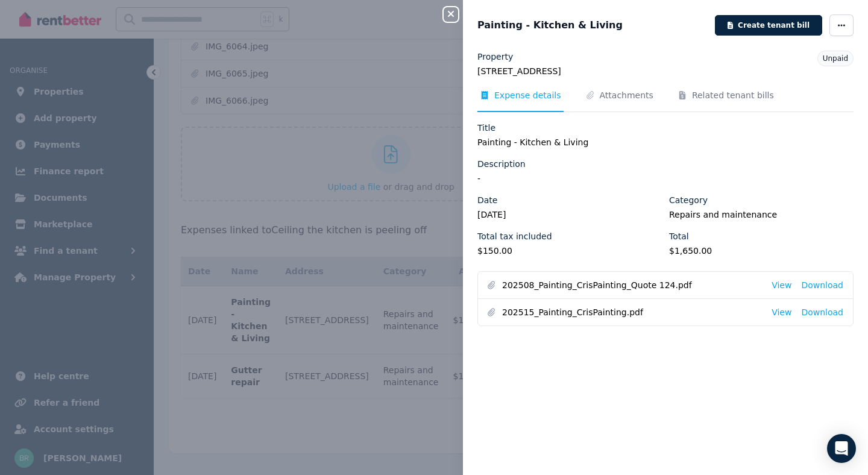 The image size is (868, 475). I want to click on span: 202515_Painting_CrisPainting.pdf, so click(632, 312).